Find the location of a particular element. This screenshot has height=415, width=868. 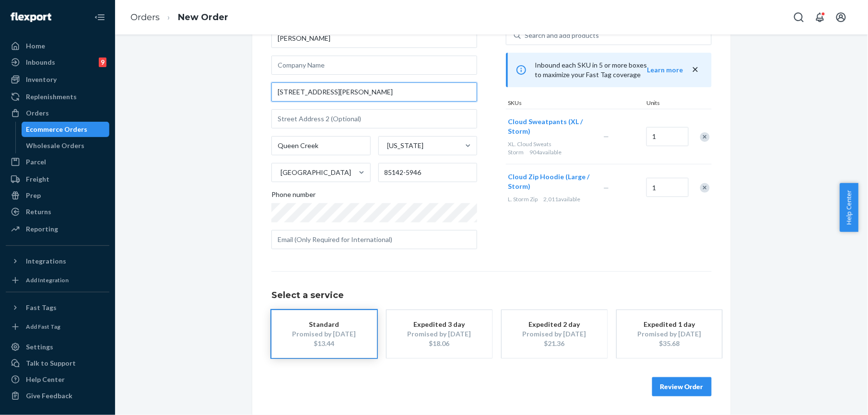

div: Settings is located at coordinates (39, 347).